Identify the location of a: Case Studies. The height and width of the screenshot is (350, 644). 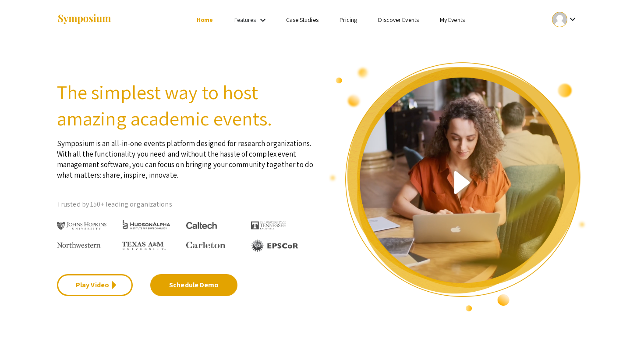
(302, 20).